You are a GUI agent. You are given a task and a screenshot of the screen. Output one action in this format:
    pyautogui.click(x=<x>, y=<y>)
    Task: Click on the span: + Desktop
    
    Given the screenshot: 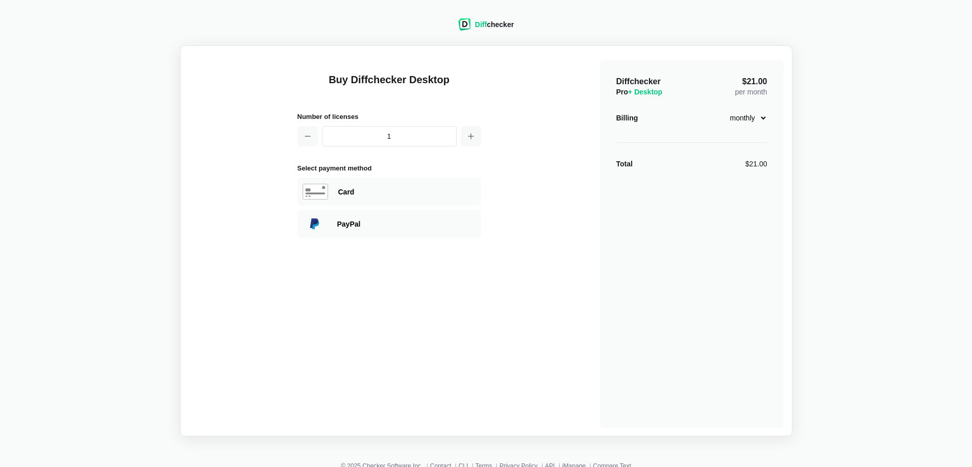 What is the action you would take?
    pyautogui.click(x=645, y=92)
    